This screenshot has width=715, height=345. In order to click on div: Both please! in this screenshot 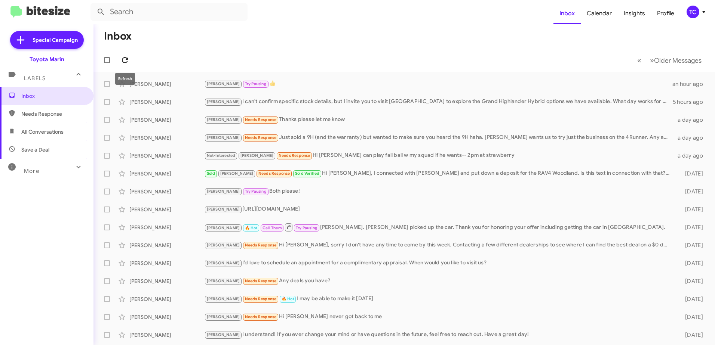, I will do `click(438, 191)`.